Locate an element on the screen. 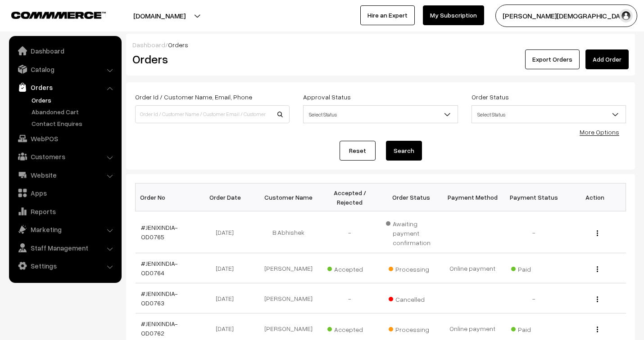  a: COMMMERCE is located at coordinates (50, 14).